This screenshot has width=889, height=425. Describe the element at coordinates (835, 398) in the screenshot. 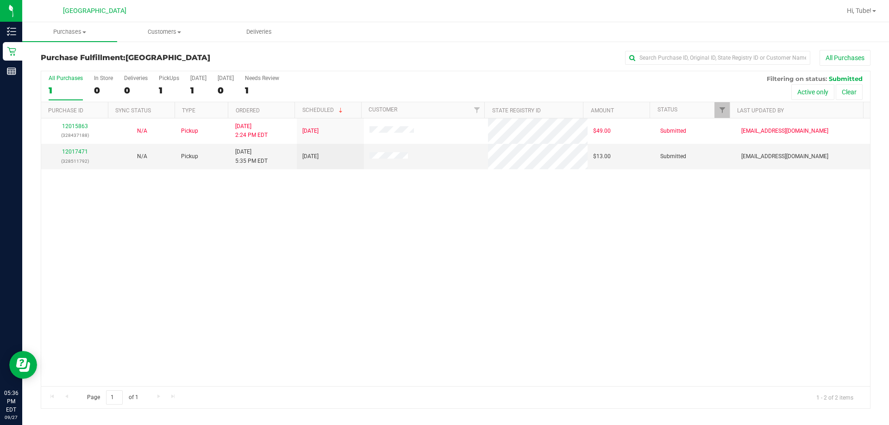

I see `span: 1 - 2 of 2 items` at that location.